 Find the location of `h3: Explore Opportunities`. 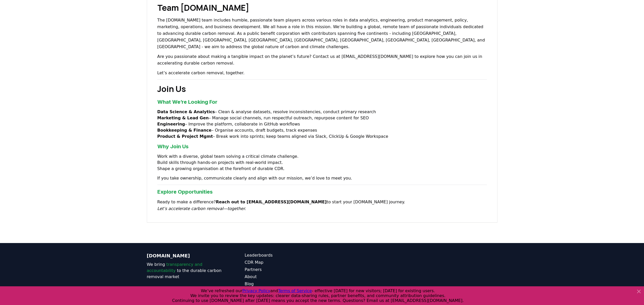

h3: Explore Opportunities is located at coordinates (322, 192).